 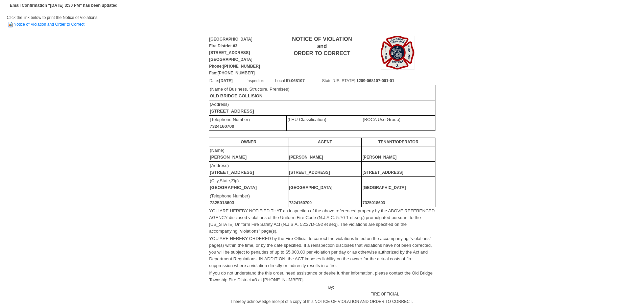 What do you see at coordinates (248, 142) in the screenshot?
I see `b: OWNER` at bounding box center [248, 142].